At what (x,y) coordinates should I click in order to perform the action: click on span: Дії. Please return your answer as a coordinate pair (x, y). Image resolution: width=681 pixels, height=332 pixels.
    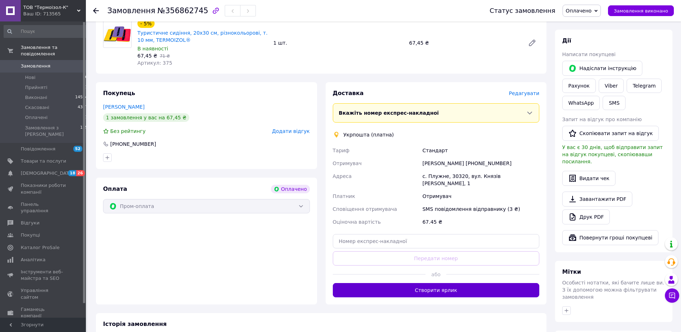
    Looking at the image, I should click on (566, 40).